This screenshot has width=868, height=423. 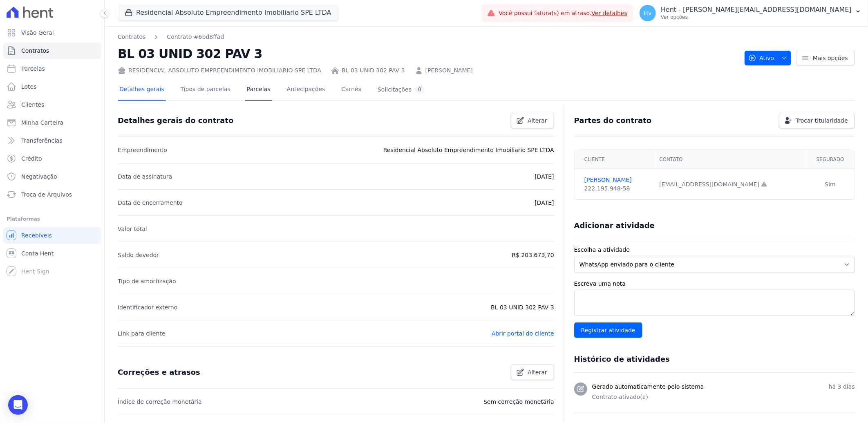 What do you see at coordinates (39, 177) in the screenshot?
I see `span: Negativação` at bounding box center [39, 177].